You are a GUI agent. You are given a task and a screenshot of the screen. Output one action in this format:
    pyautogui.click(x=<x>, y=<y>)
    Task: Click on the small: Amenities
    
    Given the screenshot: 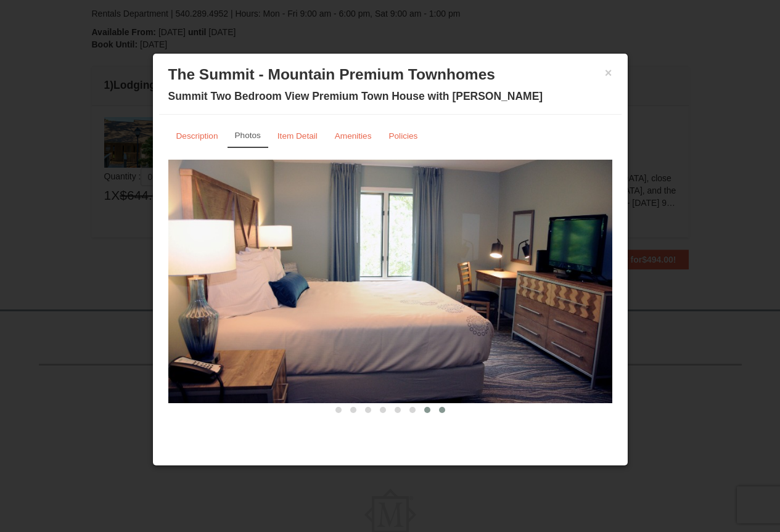 What is the action you would take?
    pyautogui.click(x=353, y=136)
    